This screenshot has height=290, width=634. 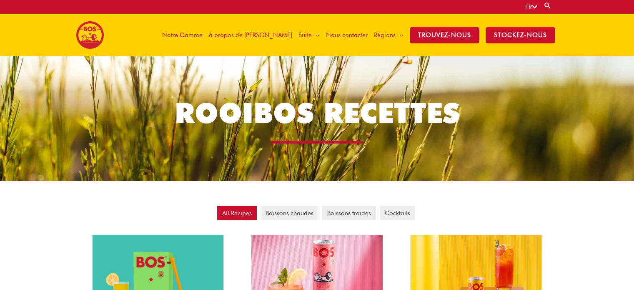 What do you see at coordinates (520, 35) in the screenshot?
I see `span: stockez-nous` at bounding box center [520, 35].